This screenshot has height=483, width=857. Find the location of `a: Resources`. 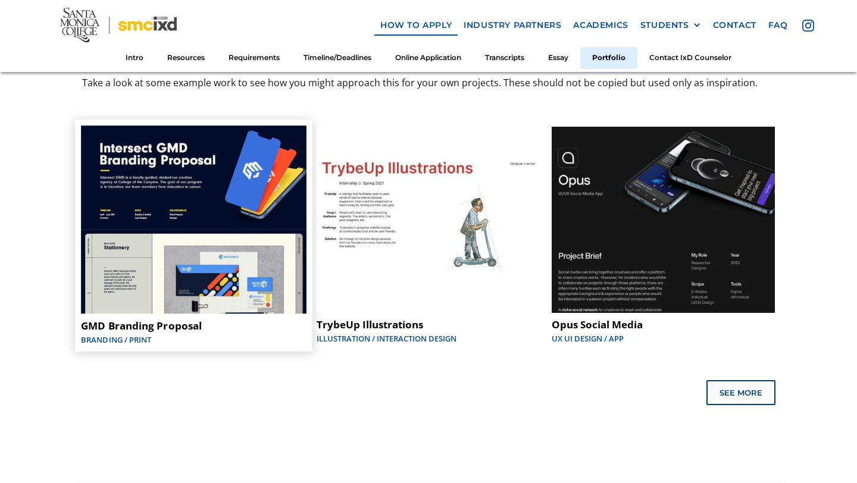

a: Resources is located at coordinates (186, 58).